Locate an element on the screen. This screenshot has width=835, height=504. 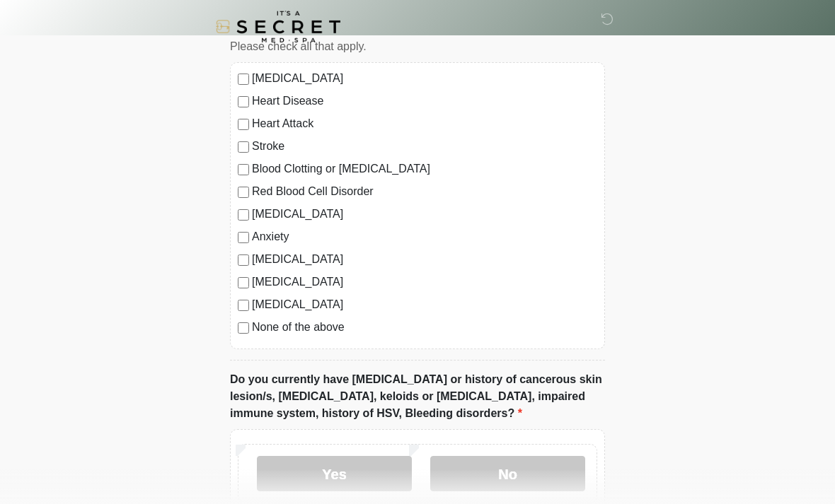
label: Stroke is located at coordinates (424, 147).